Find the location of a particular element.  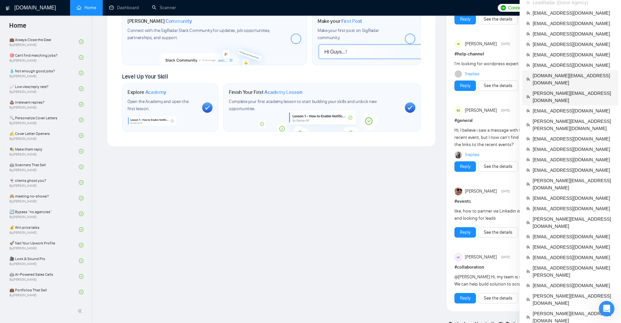

img: Mariia Heshka is located at coordinates (459, 155).